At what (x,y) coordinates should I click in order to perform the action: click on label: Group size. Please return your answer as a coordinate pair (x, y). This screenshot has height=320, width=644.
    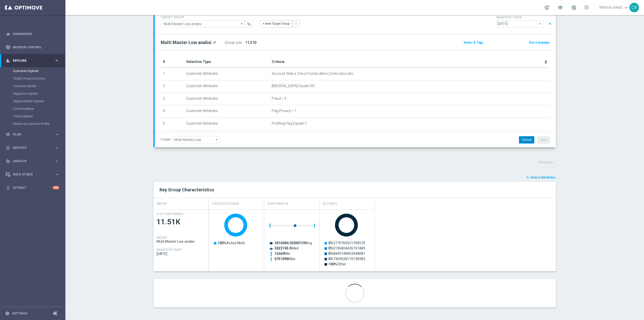
    Looking at the image, I should click on (233, 42).